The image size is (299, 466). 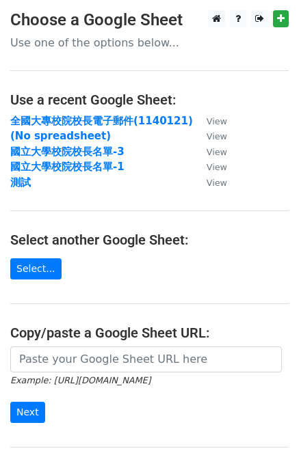 I want to click on strong: (No spreadsheet), so click(x=60, y=136).